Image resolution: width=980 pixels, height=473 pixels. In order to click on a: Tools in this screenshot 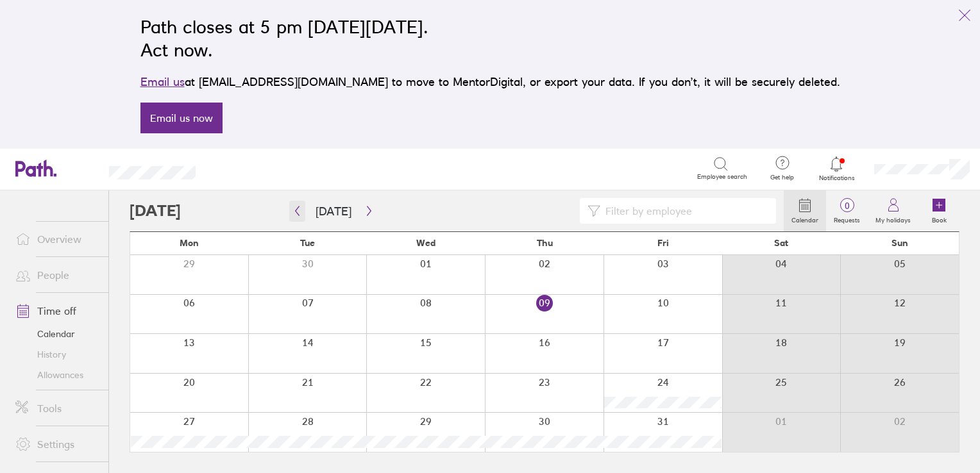, I will do `click(57, 408)`.